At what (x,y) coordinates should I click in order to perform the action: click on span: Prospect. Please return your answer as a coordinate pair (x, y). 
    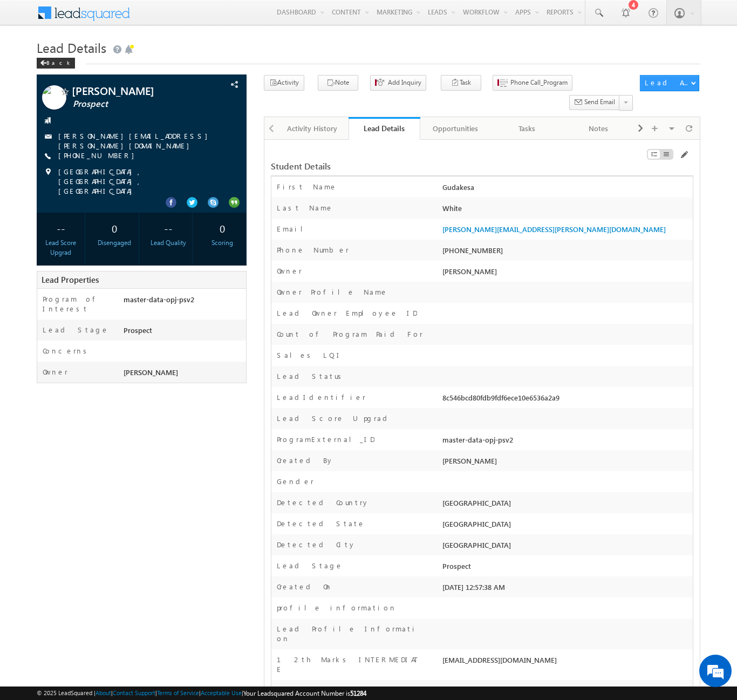
    Looking at the image, I should click on (138, 104).